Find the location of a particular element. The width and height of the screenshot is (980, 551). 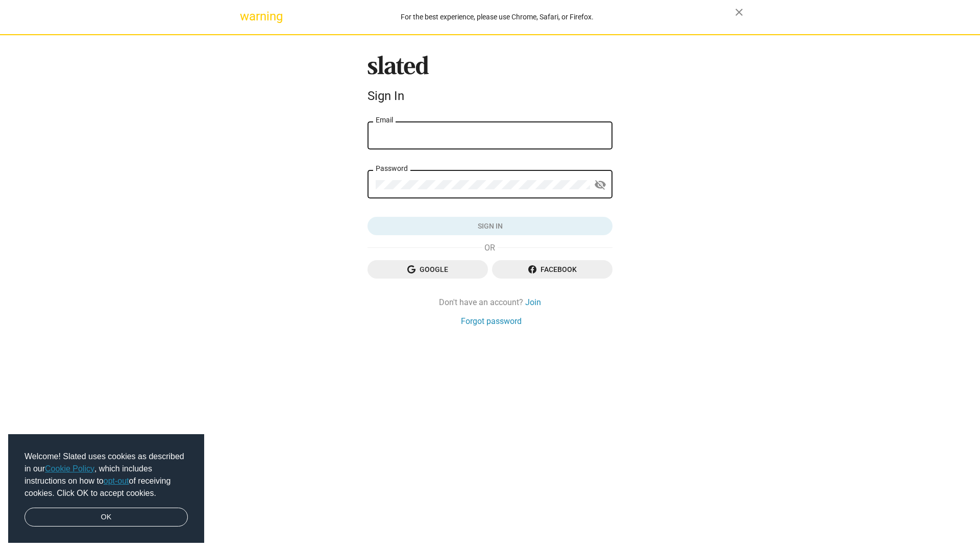

button: Google is located at coordinates (428, 269).